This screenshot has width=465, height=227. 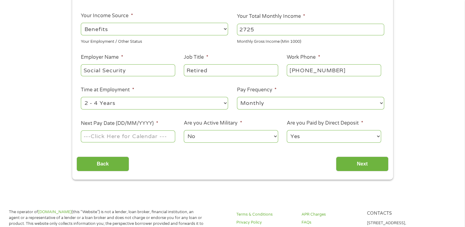 What do you see at coordinates (396, 213) in the screenshot?
I see `h4: Contacts` at bounding box center [396, 213].